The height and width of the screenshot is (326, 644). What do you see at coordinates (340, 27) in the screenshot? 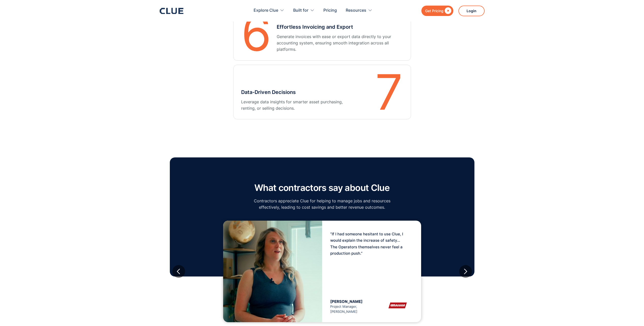
I see `h3: Effortless Invoicing and Export` at bounding box center [340, 27].